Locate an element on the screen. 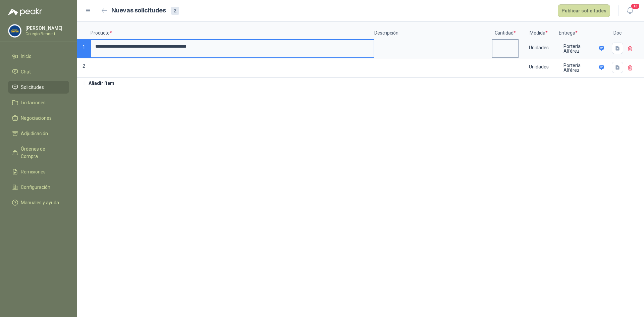 The image size is (644, 317). p: Cantidad is located at coordinates (505, 30).